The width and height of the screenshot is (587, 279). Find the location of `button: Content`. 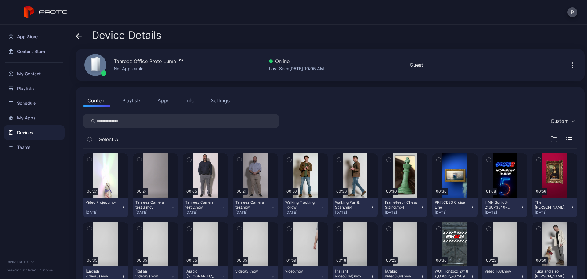

button: Content is located at coordinates (97, 100).